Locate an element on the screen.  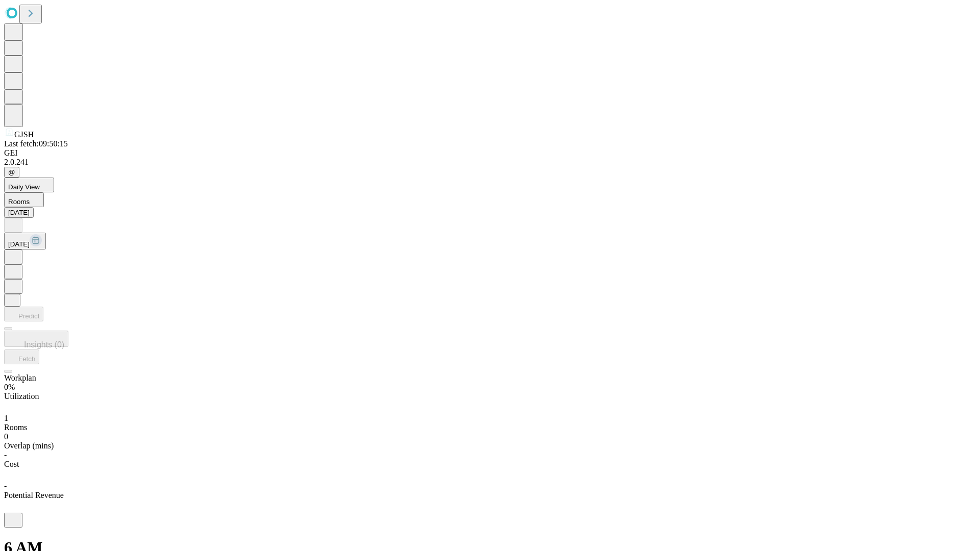
span: Insights (0) is located at coordinates (44, 344).